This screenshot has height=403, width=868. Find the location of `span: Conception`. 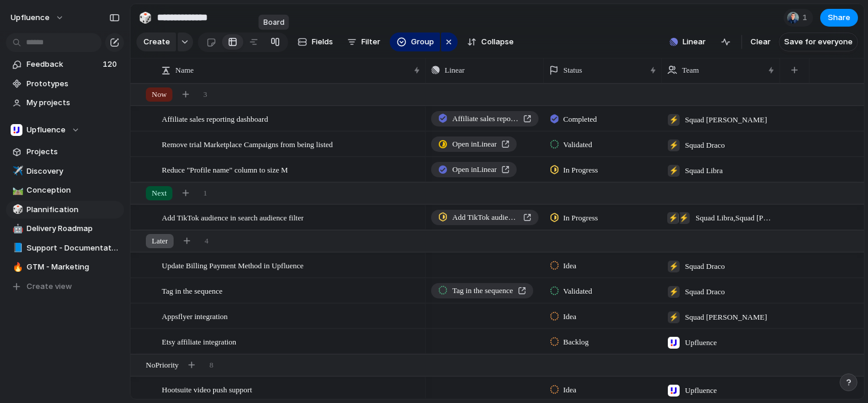

span: Conception is located at coordinates (73, 190).